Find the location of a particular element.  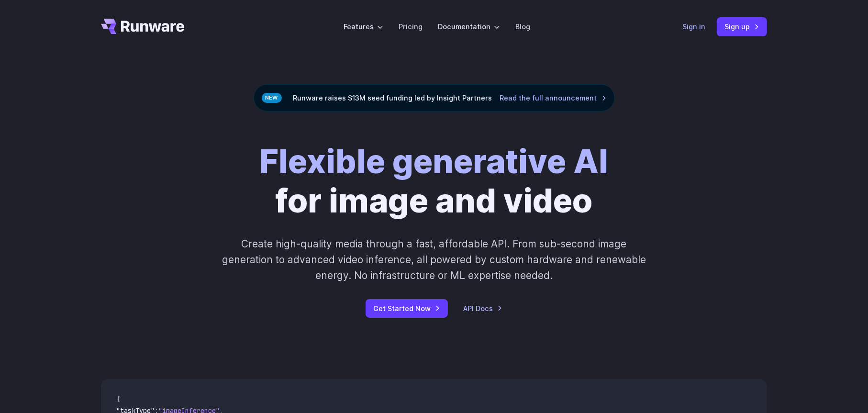

label: Features is located at coordinates (363, 26).